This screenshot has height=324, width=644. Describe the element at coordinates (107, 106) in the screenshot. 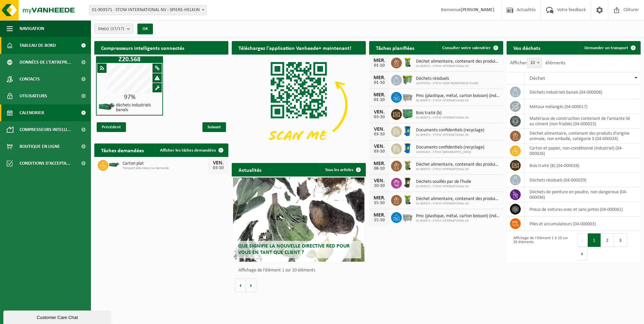

I see `img: HK-XZ-20-GN-01` at that location.